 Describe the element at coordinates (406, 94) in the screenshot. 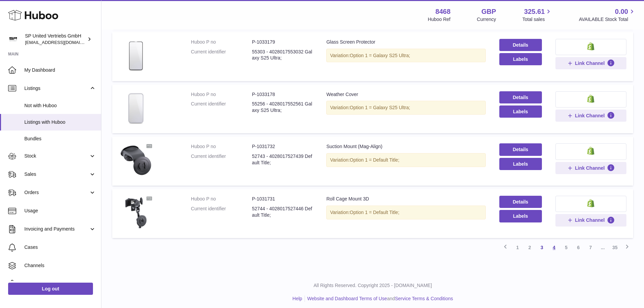

I see `div: Weather Cover` at that location.